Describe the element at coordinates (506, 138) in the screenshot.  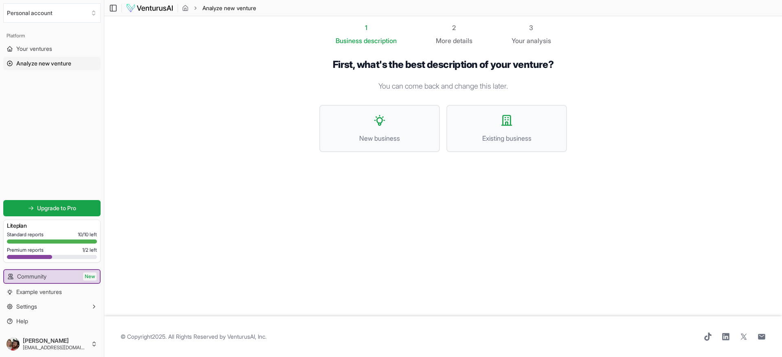
I see `span: Existing business` at that location.